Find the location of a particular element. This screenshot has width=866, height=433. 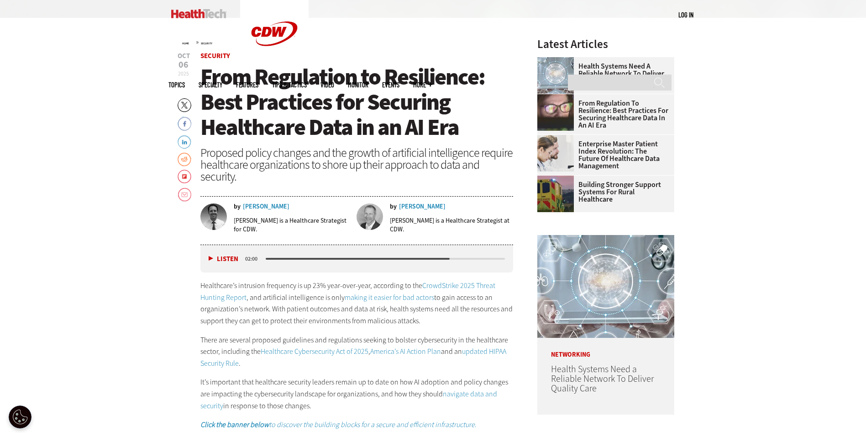

a: Health Systems Need a Reliable Network To Deliver Quality Care is located at coordinates (602, 378).